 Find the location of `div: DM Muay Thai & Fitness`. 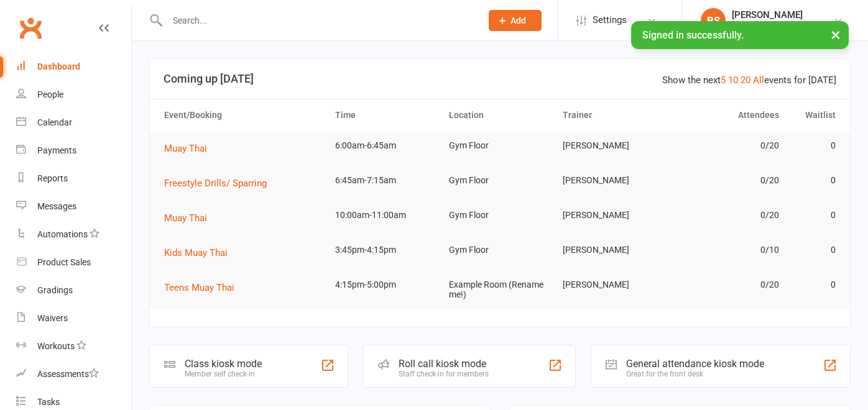

div: DM Muay Thai & Fitness is located at coordinates (778, 26).